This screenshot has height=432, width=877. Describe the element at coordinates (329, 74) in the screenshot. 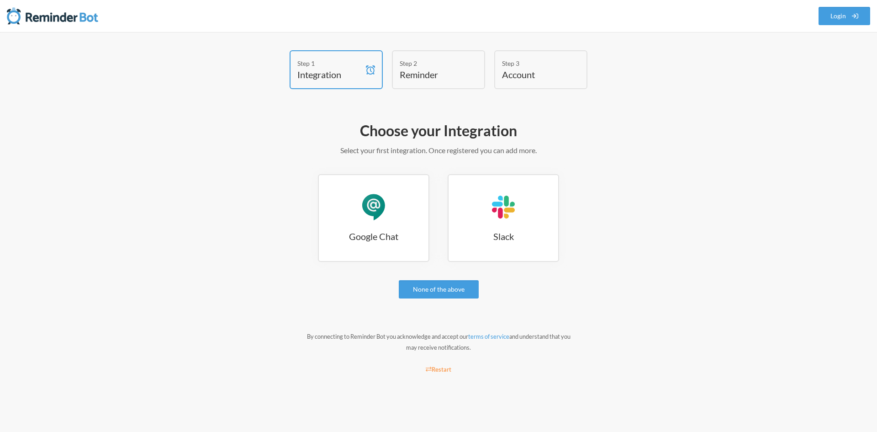

I see `h4: Integration` at that location.